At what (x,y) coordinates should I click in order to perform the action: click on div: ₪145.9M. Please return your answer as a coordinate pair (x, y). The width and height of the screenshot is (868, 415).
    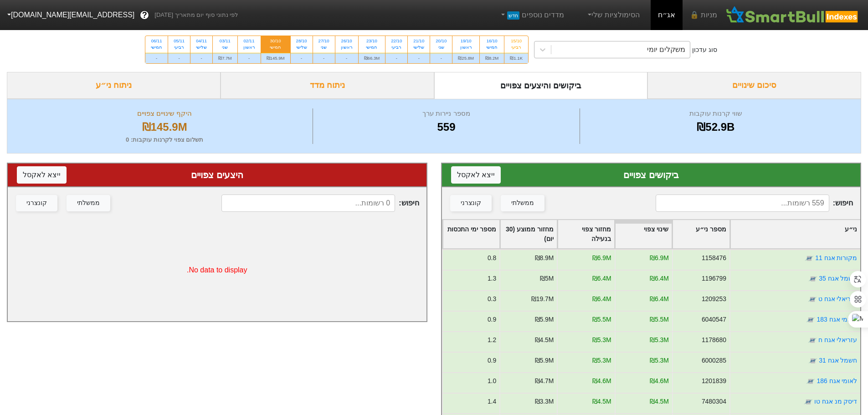
    Looking at the image, I should click on (276, 58).